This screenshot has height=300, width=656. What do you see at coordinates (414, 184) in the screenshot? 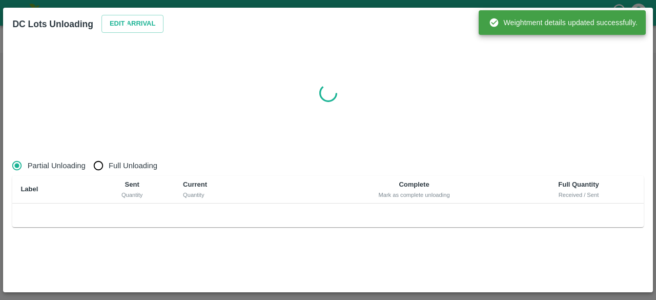
I see `b: Complete` at bounding box center [414, 184].